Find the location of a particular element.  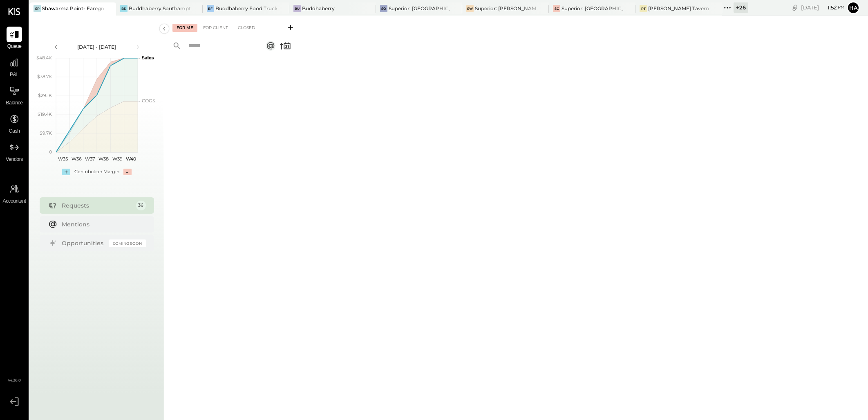

a: Queue is located at coordinates (14, 38).